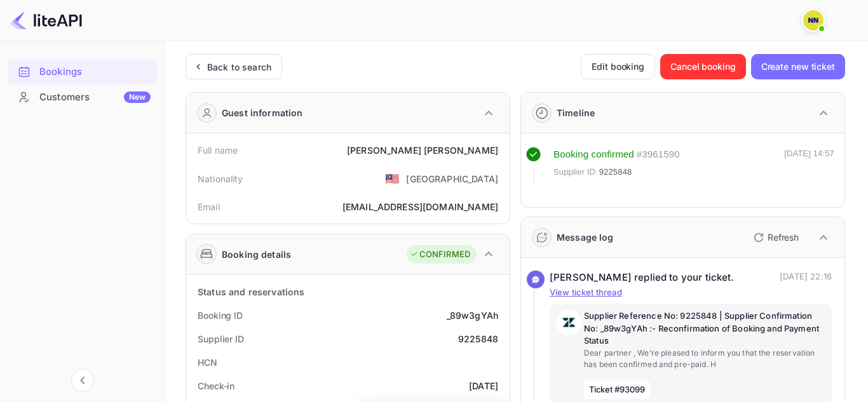 The width and height of the screenshot is (868, 402). What do you see at coordinates (569, 323) in the screenshot?
I see `img: AwvSTEc2VUhQAAAAAElFTkSuQmCC` at bounding box center [569, 323].